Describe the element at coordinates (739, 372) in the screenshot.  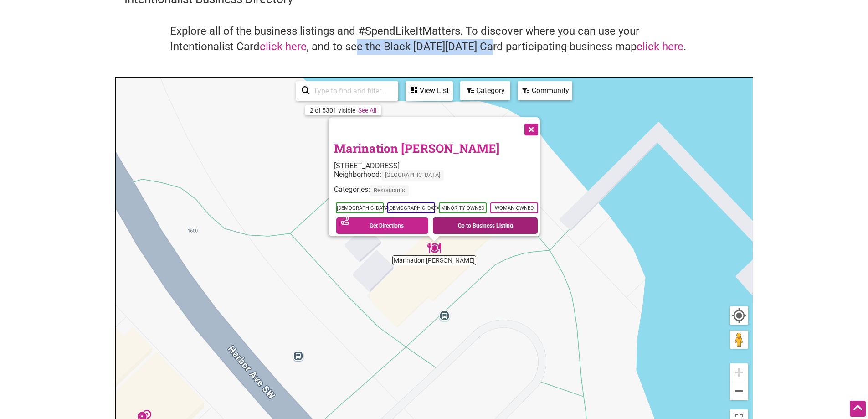
I see `button: Zoom in` at that location.